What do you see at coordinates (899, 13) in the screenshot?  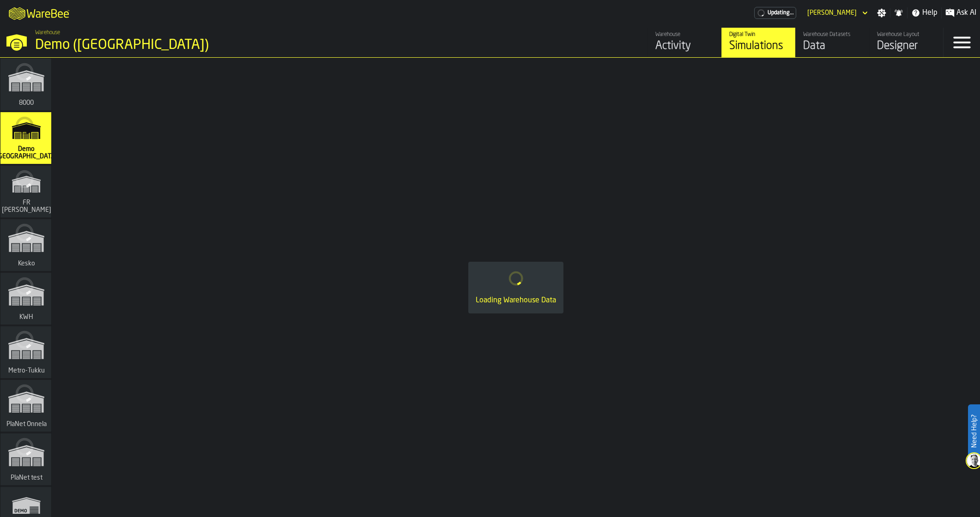 I see `label: button-toggle-Notifications` at bounding box center [899, 13].